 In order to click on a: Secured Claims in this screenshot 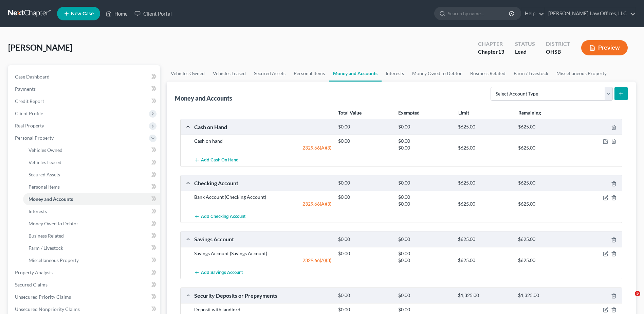, I will do `click(84, 285)`.